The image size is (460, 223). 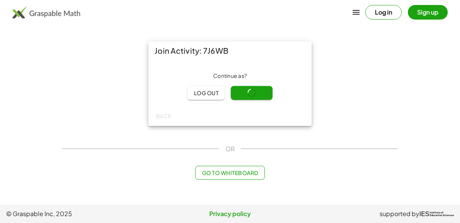 I want to click on button: Sign up, so click(x=428, y=12).